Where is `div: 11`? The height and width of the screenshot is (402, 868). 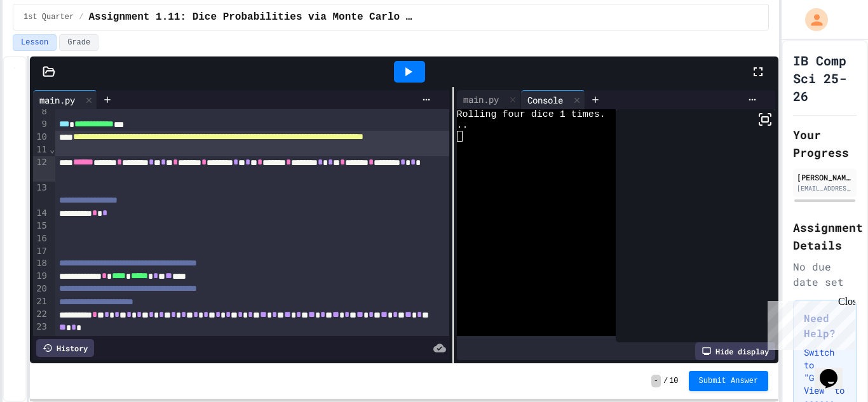 div: 11 is located at coordinates (41, 150).